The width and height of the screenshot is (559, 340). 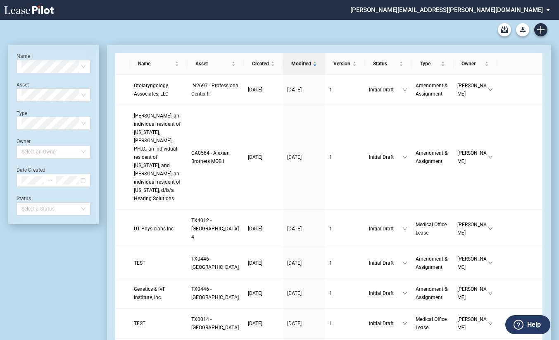 I want to click on span: TX0014 - Katy Medical Complex Surgery Center, so click(x=215, y=323).